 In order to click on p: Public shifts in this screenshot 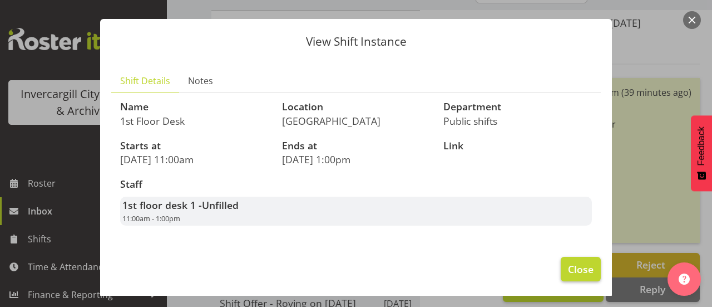, I will do `click(517, 121)`.